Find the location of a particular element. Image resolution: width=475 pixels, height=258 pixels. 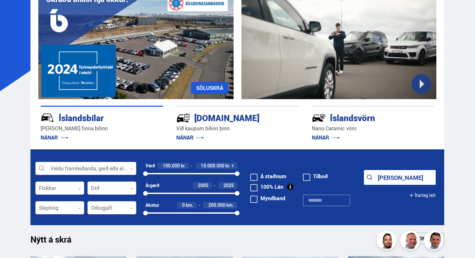

img: FbJEzSuNWCJXmdc-.webp is located at coordinates (435, 241).